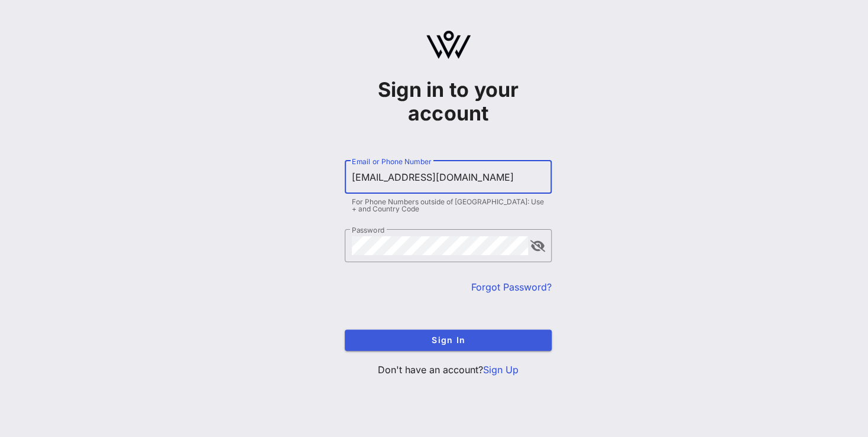 The width and height of the screenshot is (868, 437). I want to click on a: Forgot Password?, so click(512, 287).